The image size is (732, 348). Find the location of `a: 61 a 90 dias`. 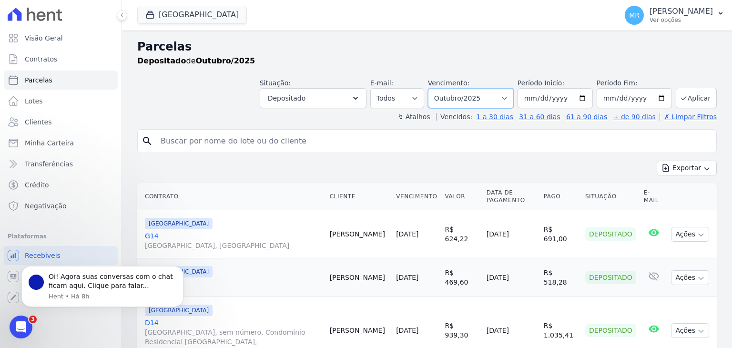

a: 61 a 90 dias is located at coordinates (587, 117).